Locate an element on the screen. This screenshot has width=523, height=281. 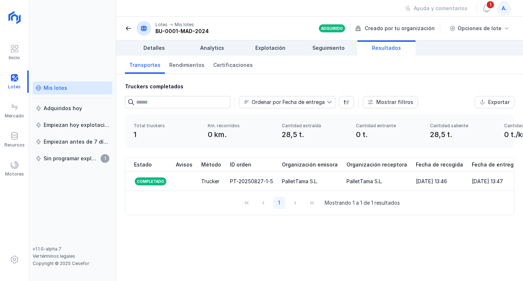
a: Detalles is located at coordinates (154, 48).